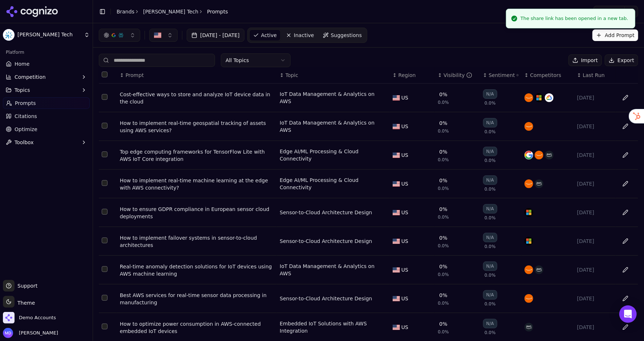 The width and height of the screenshot is (644, 341). I want to click on button: Select row 9, so click(105, 327).